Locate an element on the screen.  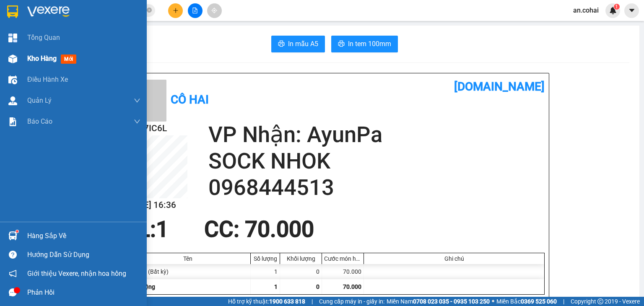
strong: 0369 525 060 is located at coordinates (539, 301).